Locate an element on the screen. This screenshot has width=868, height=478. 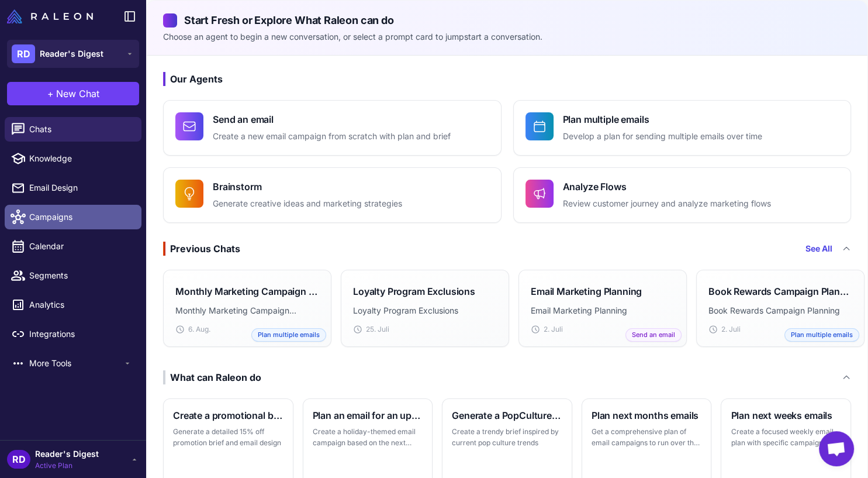
p: Create a holiday-themed email campaign based on the next major holiday is located at coordinates (368, 437).